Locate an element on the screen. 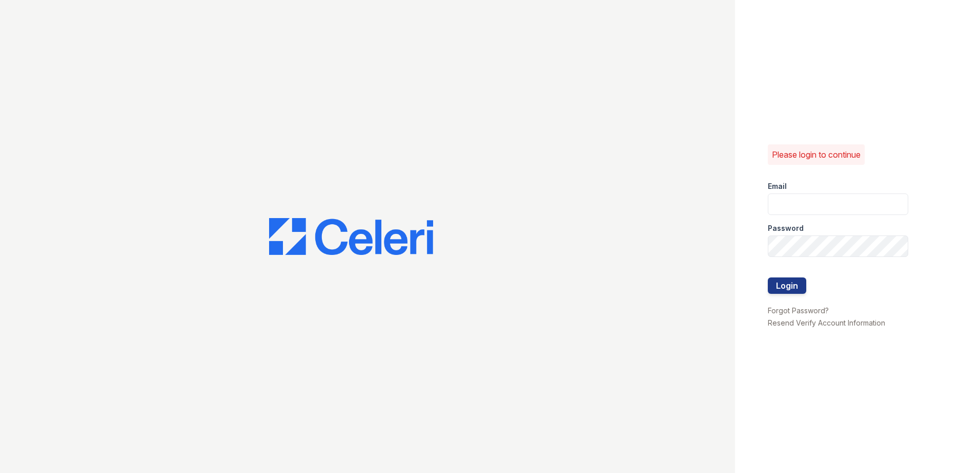 The width and height of the screenshot is (980, 473). a: Resend Verify Account Information is located at coordinates (827, 323).